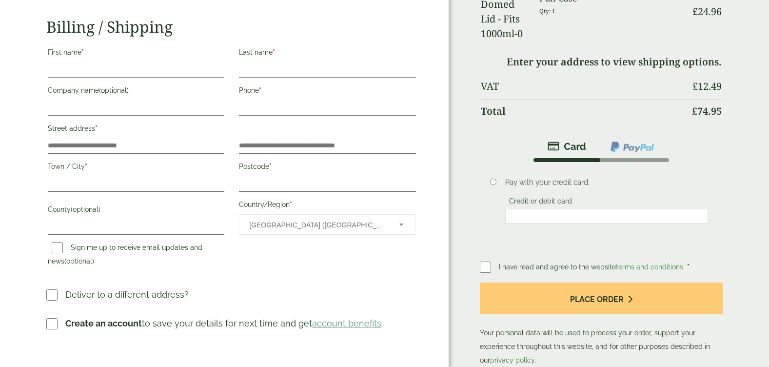 The image size is (769, 367). I want to click on label: Last name, so click(327, 54).